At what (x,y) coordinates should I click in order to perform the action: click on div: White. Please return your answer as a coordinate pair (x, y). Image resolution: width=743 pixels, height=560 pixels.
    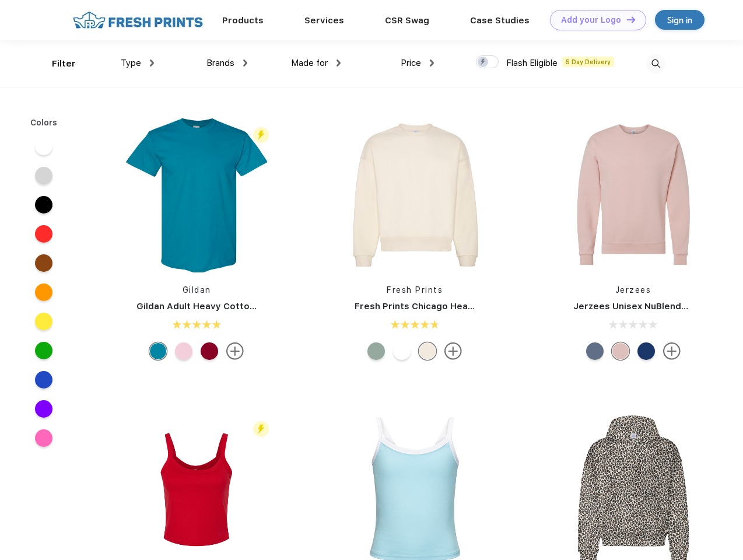
    Looking at the image, I should click on (402, 351).